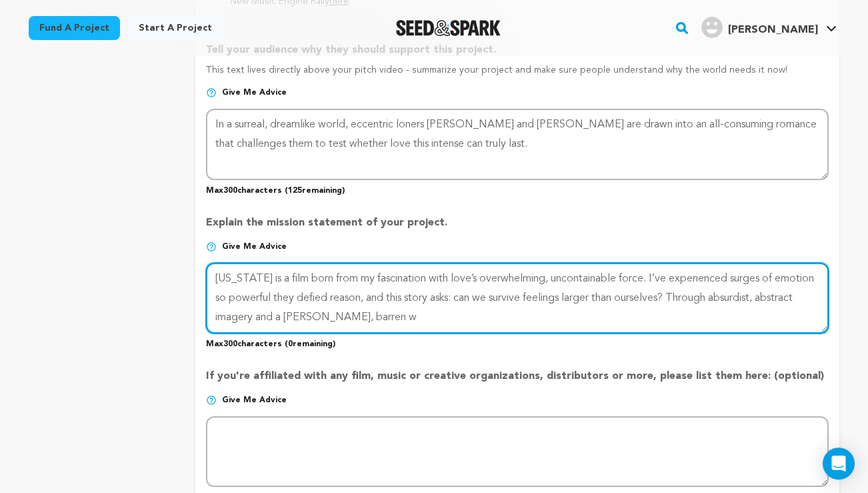 The height and width of the screenshot is (493, 868). What do you see at coordinates (769, 26) in the screenshot?
I see `a: Daniel R.'s Profile` at bounding box center [769, 26].